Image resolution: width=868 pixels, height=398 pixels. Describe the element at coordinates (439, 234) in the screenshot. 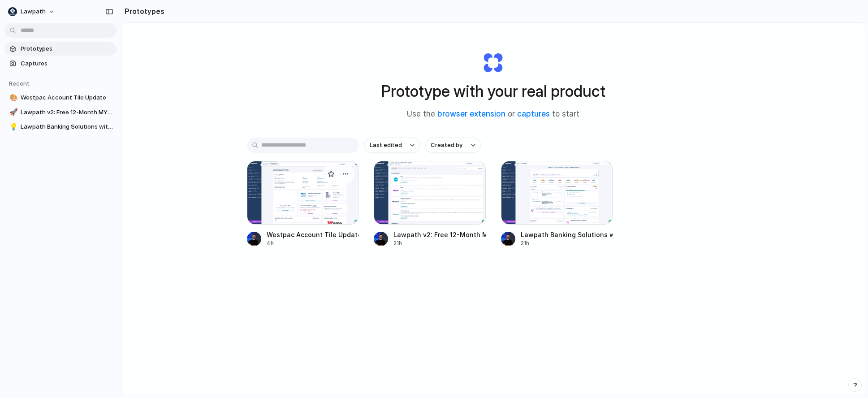

I see `div: Lawpath v2: Free 12-Month MYOB Offer` at that location.